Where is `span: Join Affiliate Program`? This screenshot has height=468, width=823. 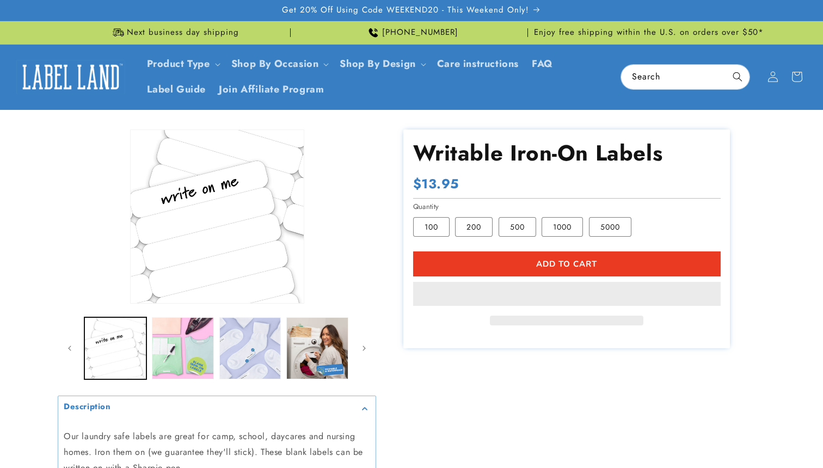 span: Join Affiliate Program is located at coordinates (271, 89).